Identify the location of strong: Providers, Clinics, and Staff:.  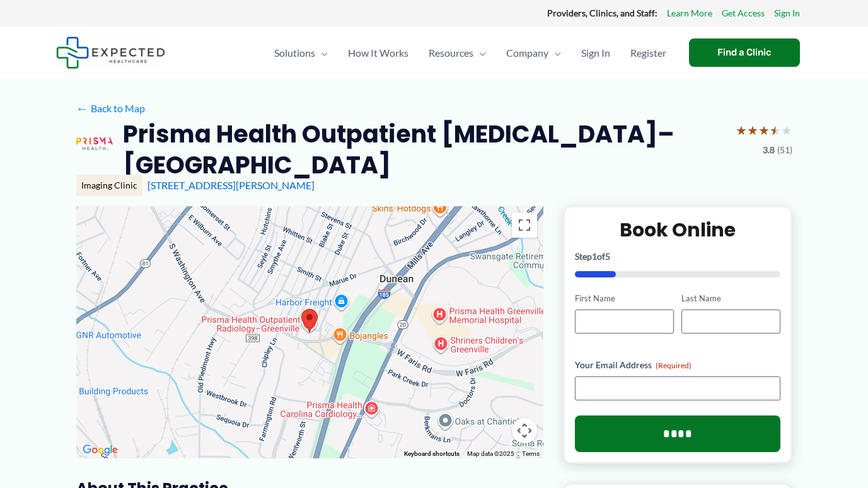
(602, 12).